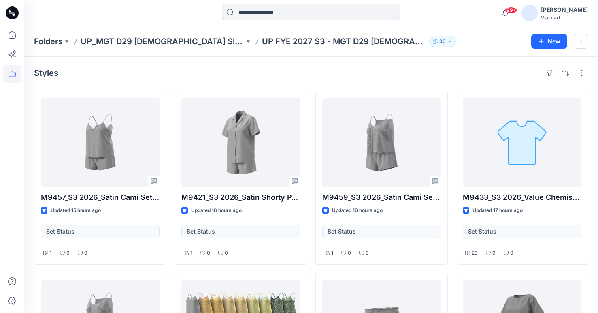  I want to click on p: M9433_S3 2026_Value Chemise_Midpoint, so click(522, 197).